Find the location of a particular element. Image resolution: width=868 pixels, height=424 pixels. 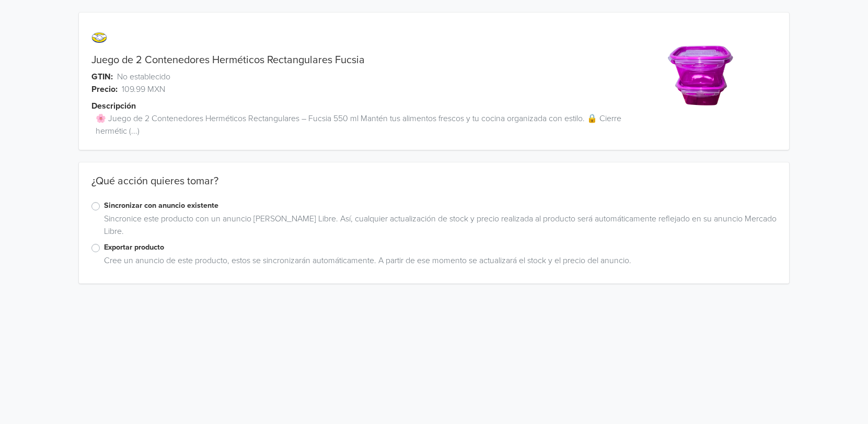

span: No establecido is located at coordinates (144, 77).